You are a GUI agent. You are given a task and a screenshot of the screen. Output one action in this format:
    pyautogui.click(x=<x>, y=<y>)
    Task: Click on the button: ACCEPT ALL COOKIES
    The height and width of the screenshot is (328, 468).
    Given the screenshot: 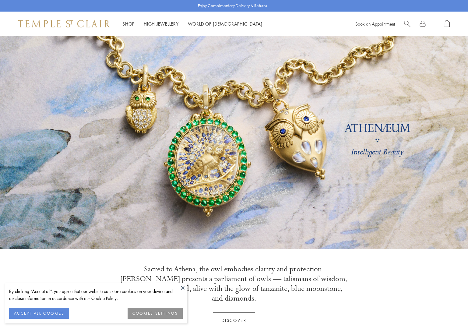 What is the action you would take?
    pyautogui.click(x=39, y=313)
    